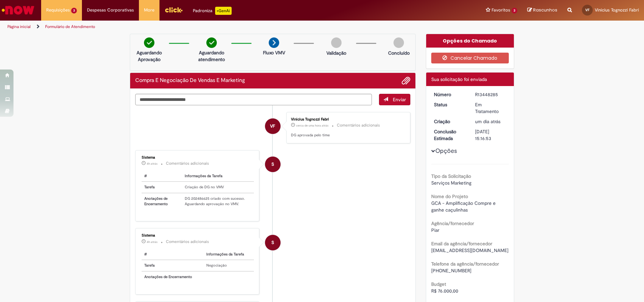 Image resolution: width=644 pixels, height=302 pixels. What do you see at coordinates (110, 10) in the screenshot?
I see `span: Despesas Corporativas` at bounding box center [110, 10].